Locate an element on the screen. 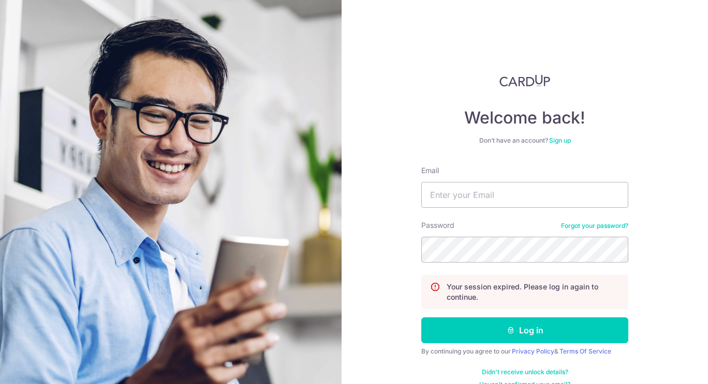 This screenshot has width=708, height=384. a: Terms Of Service is located at coordinates (585, 351).